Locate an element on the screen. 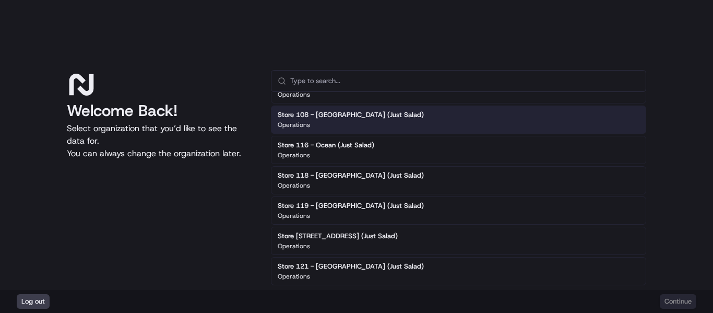 The height and width of the screenshot is (313, 713). input: Type to search... is located at coordinates (464, 81).